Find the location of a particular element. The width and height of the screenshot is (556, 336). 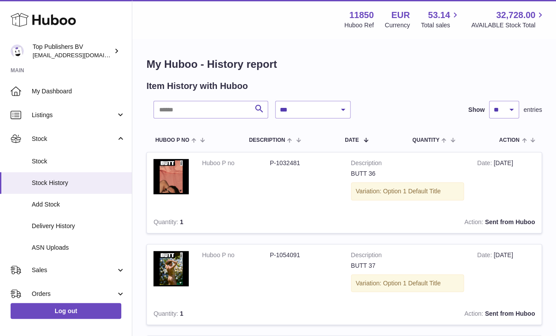

img: accounts@fantasticman.com is located at coordinates (17, 51).